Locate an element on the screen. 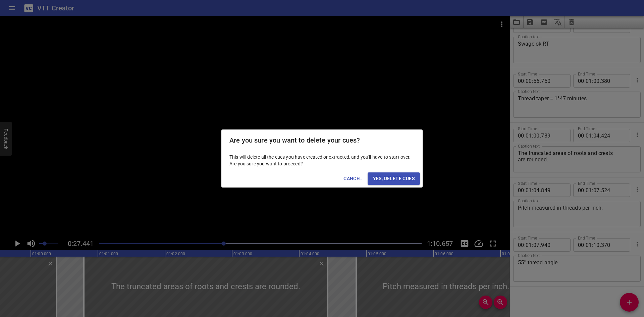 The width and height of the screenshot is (644, 317). span: Yes, Delete Cues is located at coordinates (394, 178).